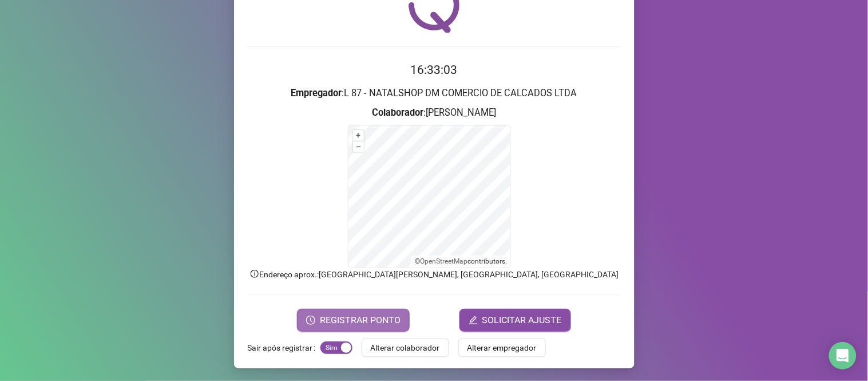  What do you see at coordinates (311, 320) in the screenshot?
I see `span: clock-circle` at bounding box center [311, 320].